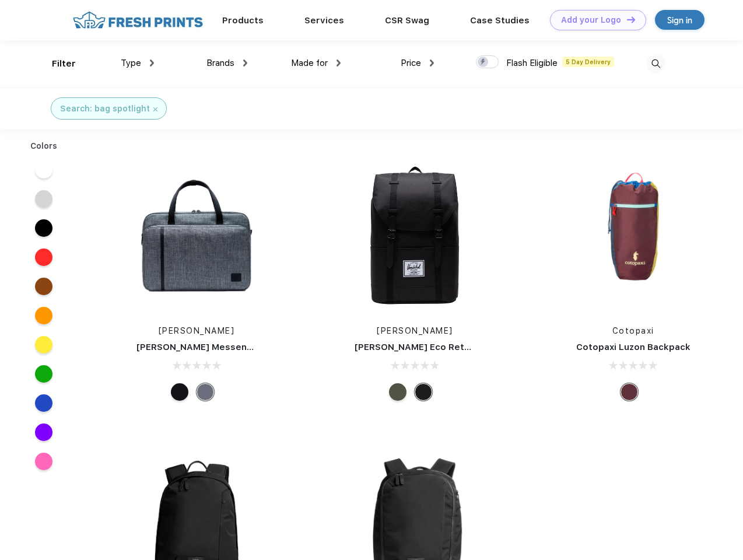 This screenshot has width=743, height=560. I want to click on span: Flash Eligible, so click(532, 63).